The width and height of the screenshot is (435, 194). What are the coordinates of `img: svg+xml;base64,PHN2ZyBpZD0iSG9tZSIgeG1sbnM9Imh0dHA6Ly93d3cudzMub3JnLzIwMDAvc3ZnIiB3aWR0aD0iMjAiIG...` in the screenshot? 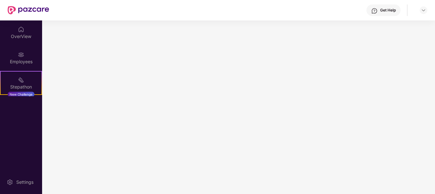 It's located at (21, 29).